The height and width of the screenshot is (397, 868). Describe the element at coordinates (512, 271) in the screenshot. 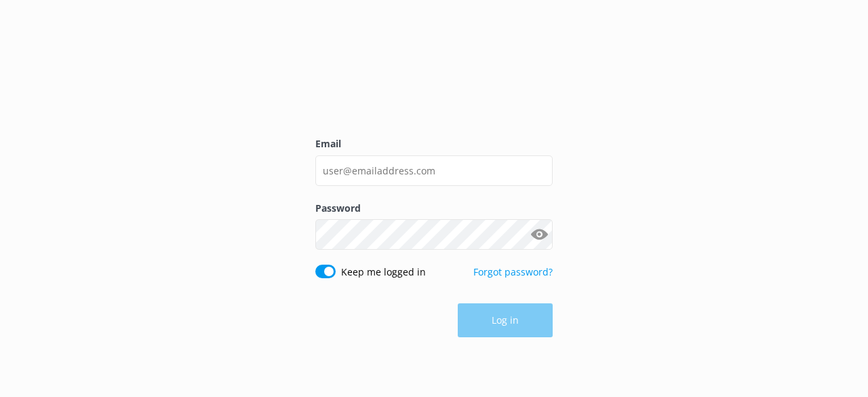

I see `a: Forgot password?` at that location.